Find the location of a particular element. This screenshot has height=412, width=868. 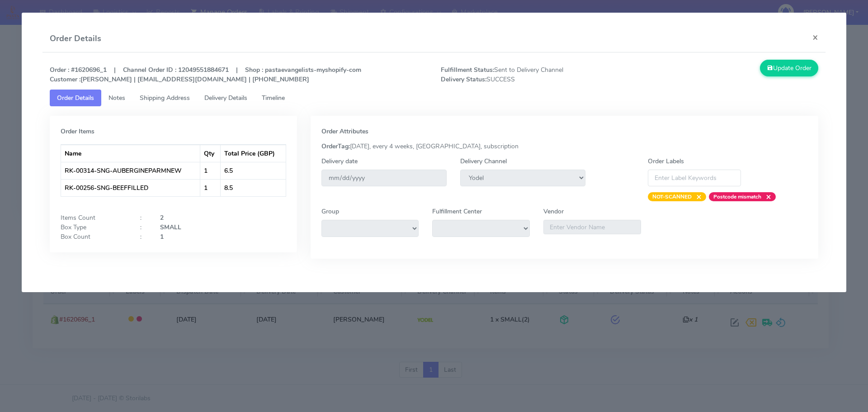

label: Group is located at coordinates (330, 211).